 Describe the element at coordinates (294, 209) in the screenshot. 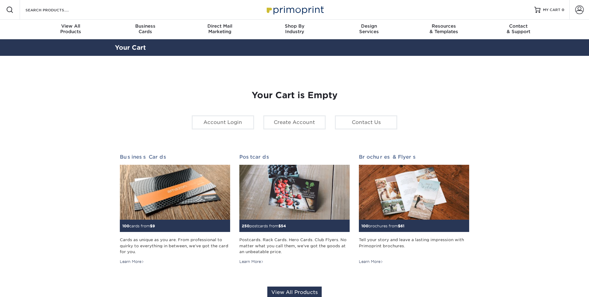

I see `a: Postcards 250postcards from$54 Postcards. Rack Cards. Hero Cards. Club Flyers. No matter what you...` at that location.